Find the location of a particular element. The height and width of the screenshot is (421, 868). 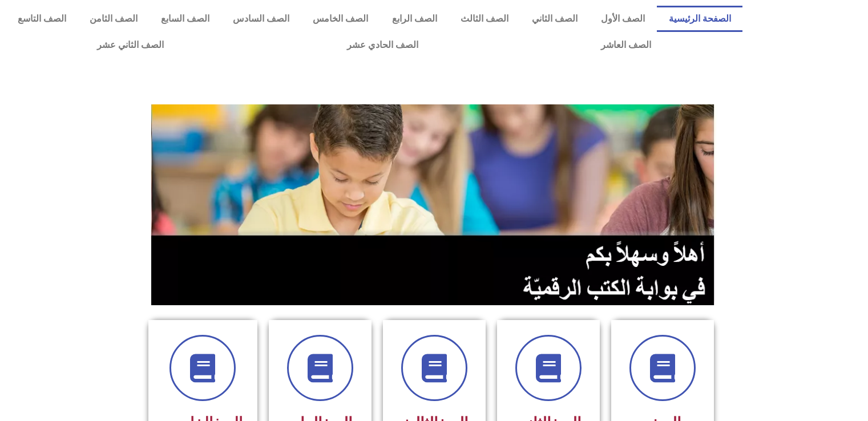

a: الصف الثالث is located at coordinates (484, 19).